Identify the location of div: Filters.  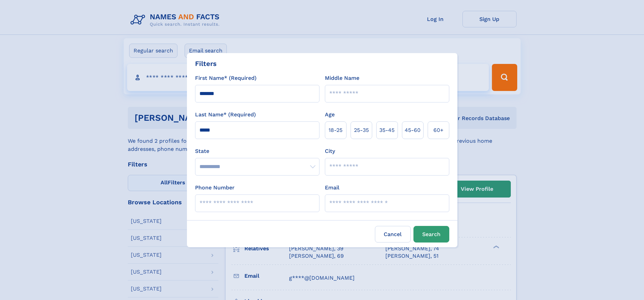
(206, 63).